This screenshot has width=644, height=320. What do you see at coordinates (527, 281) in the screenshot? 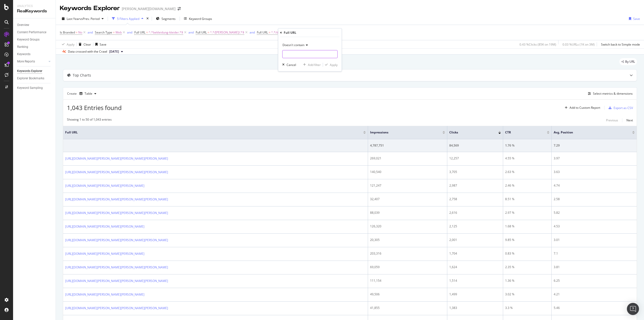
I see `div: 1.36 %` at bounding box center [527, 281].